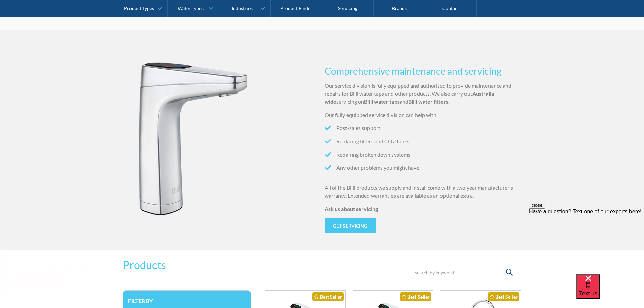 The width and height of the screenshot is (644, 308). Describe the element at coordinates (382, 102) in the screenshot. I see `strong: Billi water taps` at that location.